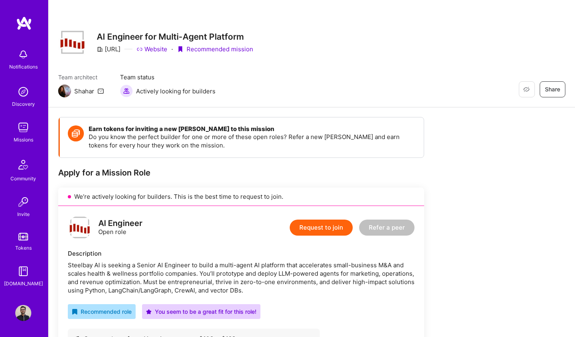 This screenshot has height=337, width=575. What do you see at coordinates (23, 104) in the screenshot?
I see `div: Discovery` at bounding box center [23, 104].